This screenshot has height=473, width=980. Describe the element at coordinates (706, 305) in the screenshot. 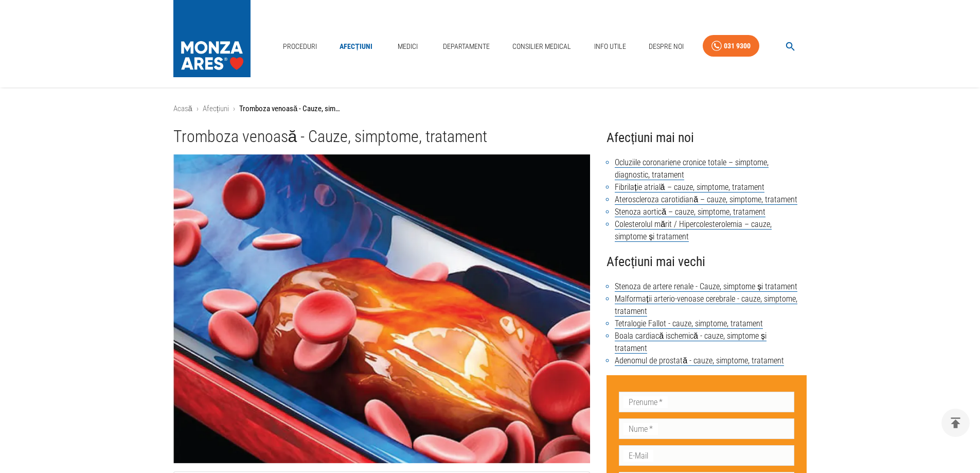

I see `a: Malformații arterio-venoase cerebrale - cauze, simptome, tratament` at that location.